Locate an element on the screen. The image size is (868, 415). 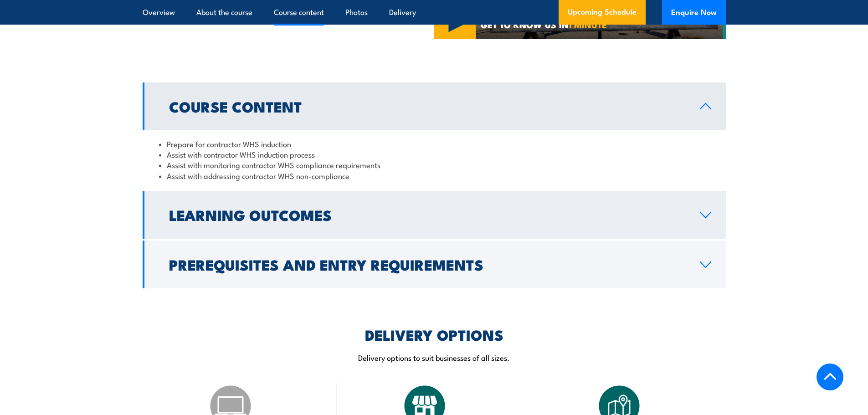
span: GET TO KNOW US IN is located at coordinates (544, 25).